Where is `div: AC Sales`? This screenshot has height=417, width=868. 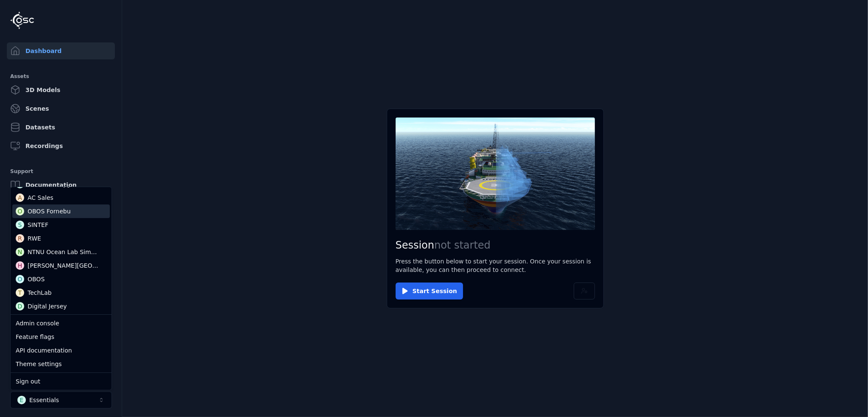 div: AC Sales is located at coordinates (41, 198).